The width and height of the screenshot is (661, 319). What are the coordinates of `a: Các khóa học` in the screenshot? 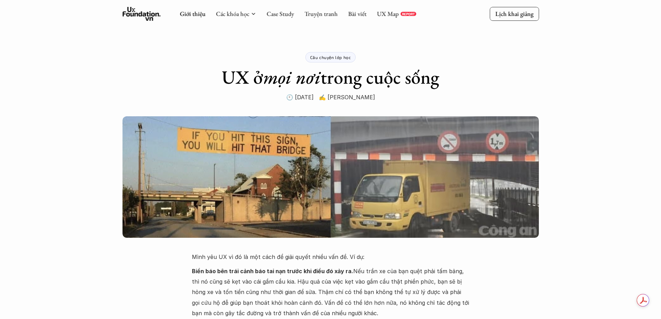 It's located at (232, 14).